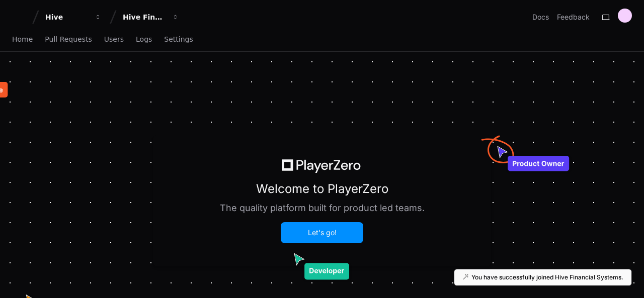 Image resolution: width=644 pixels, height=298 pixels. I want to click on img: owner.svg, so click(526, 154).